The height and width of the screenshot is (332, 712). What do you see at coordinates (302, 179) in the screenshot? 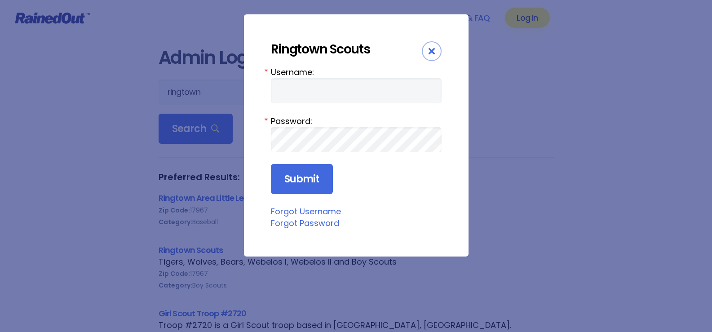
I see `input: Submit` at bounding box center [302, 179].